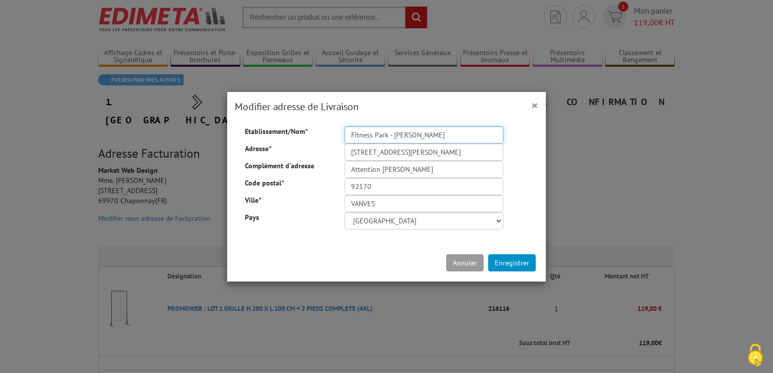  I want to click on button: Annuler, so click(465, 263).